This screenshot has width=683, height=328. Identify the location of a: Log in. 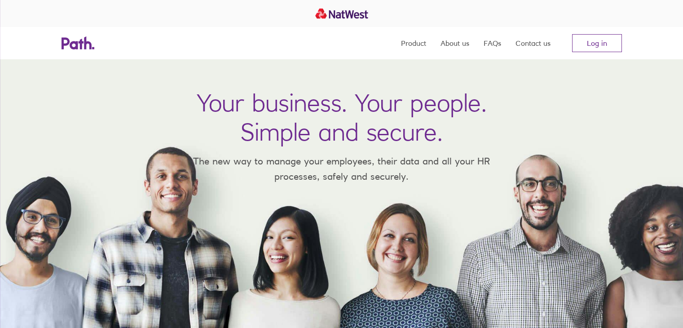
(597, 43).